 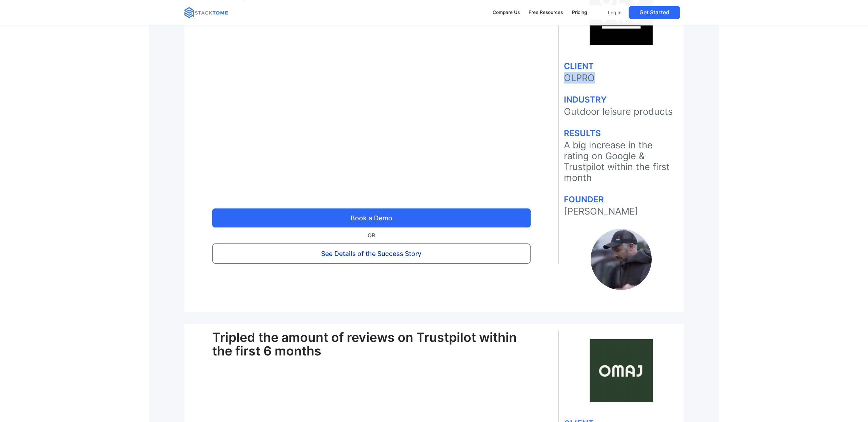 I want to click on img: omaj logo, so click(x=621, y=371).